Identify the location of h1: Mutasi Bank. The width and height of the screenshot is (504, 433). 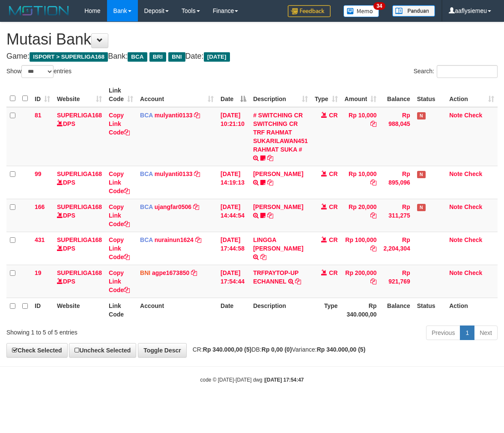
(252, 39).